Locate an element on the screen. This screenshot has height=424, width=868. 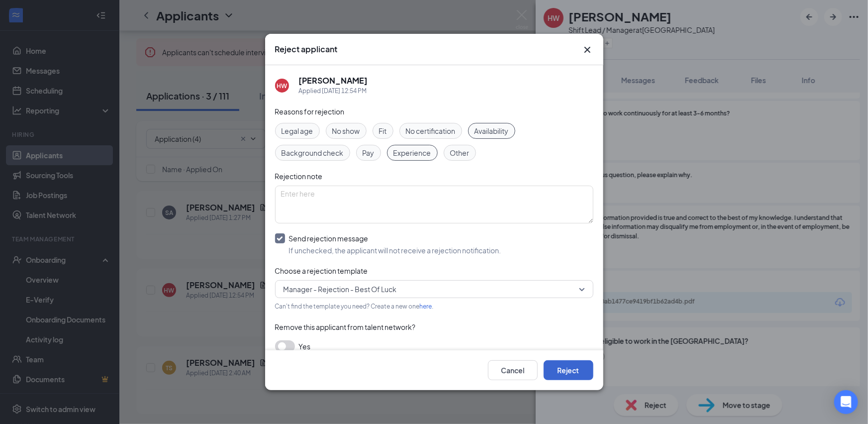
span: Remove this applicant from talent network? is located at coordinates (345, 327).